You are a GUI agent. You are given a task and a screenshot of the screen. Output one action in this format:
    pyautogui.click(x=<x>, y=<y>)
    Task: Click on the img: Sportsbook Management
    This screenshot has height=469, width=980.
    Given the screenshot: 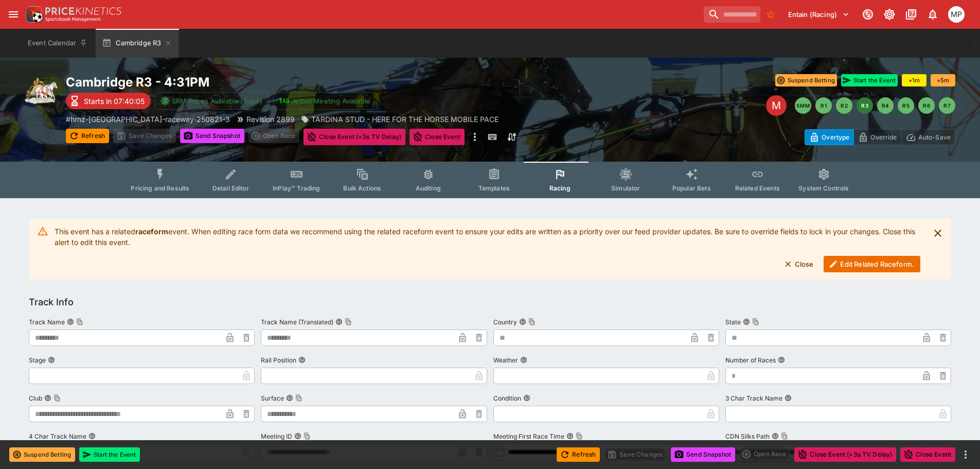 What is the action you would take?
    pyautogui.click(x=73, y=19)
    